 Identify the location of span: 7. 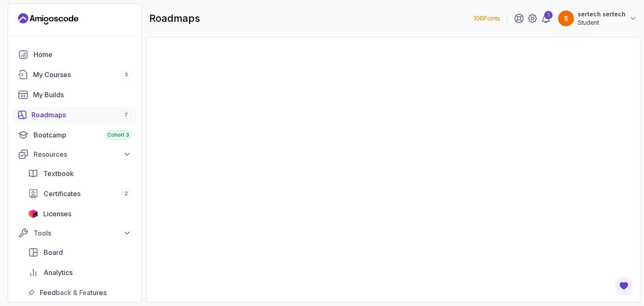
(126, 115).